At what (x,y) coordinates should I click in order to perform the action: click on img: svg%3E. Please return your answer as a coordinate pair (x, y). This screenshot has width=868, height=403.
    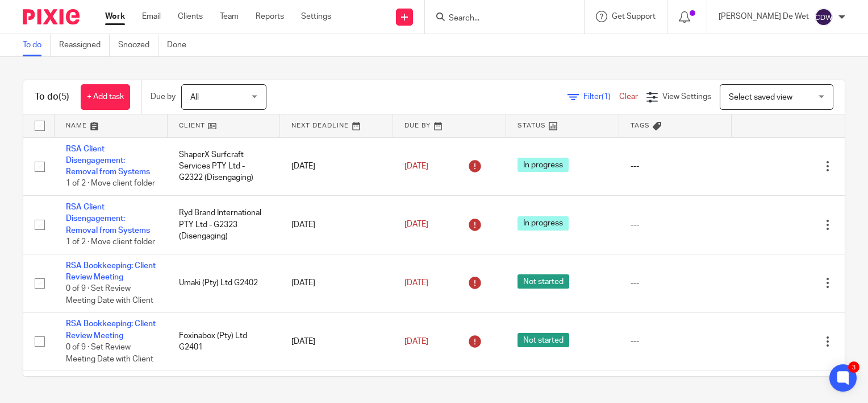
    Looking at the image, I should click on (824, 17).